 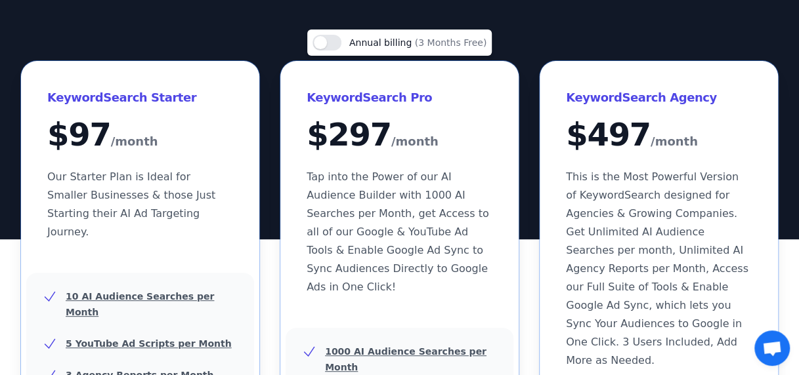 I want to click on u: 5 YouTube Ad Scripts per Month, so click(x=148, y=344).